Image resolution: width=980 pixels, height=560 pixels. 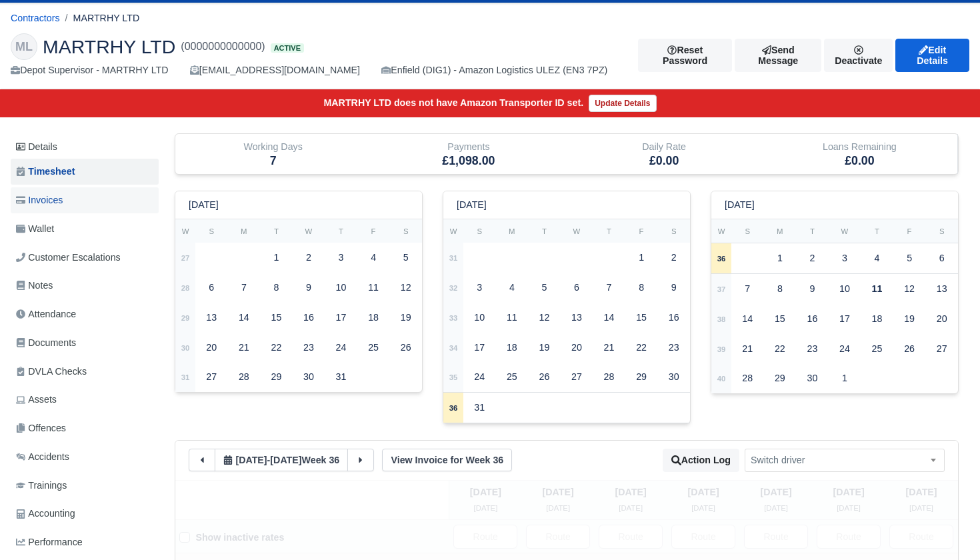 I want to click on span: DVLA Checks, so click(x=52, y=372).